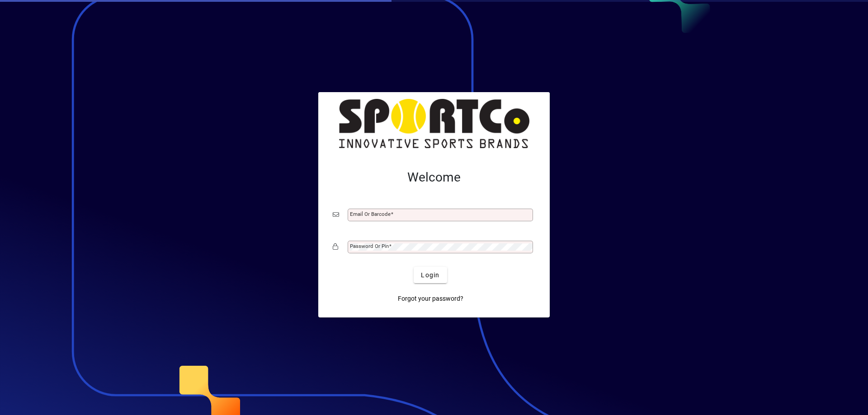 Image resolution: width=868 pixels, height=415 pixels. I want to click on a: Forgot your password?, so click(431, 299).